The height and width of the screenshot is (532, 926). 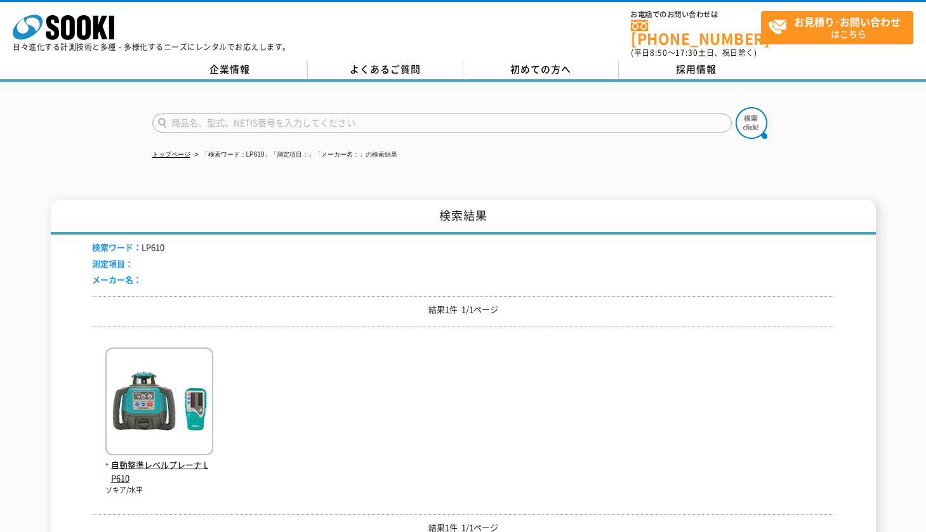 What do you see at coordinates (540, 69) in the screenshot?
I see `span: 初めての方へ` at bounding box center [540, 69].